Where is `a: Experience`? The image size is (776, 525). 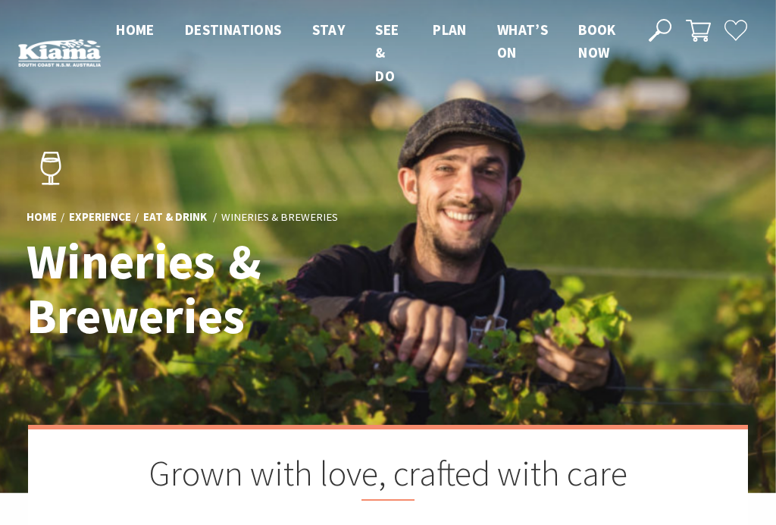 a: Experience is located at coordinates (100, 217).